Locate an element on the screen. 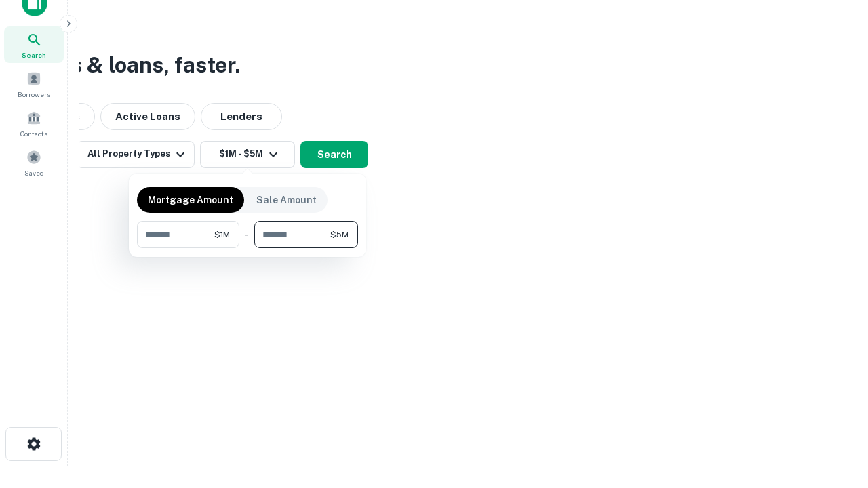 The width and height of the screenshot is (868, 488). span: $1M is located at coordinates (222, 234).